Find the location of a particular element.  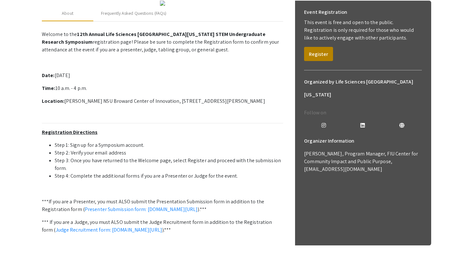

strong: Location: is located at coordinates (53, 101).